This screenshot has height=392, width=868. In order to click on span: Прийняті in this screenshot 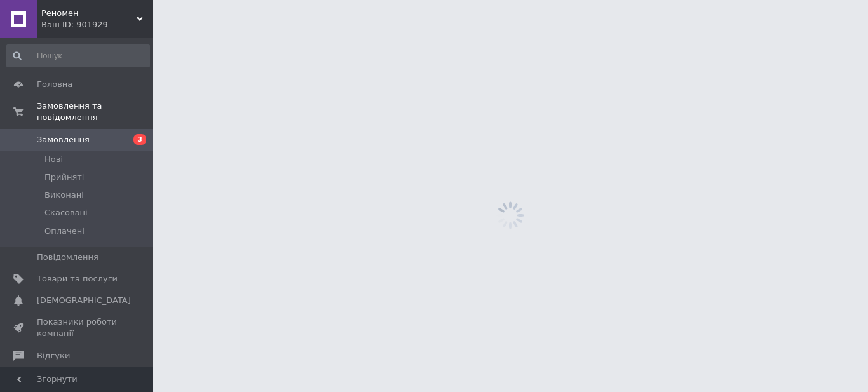, I will do `click(64, 177)`.